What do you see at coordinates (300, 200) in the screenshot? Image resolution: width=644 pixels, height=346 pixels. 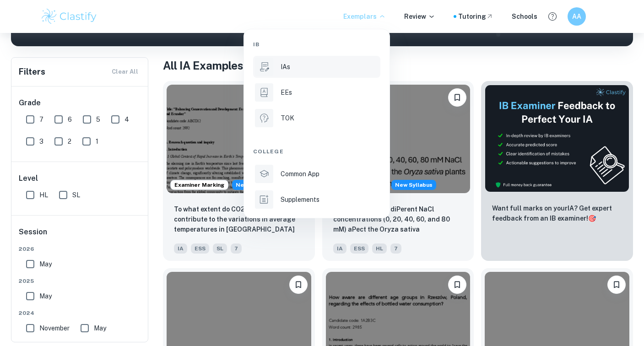 I see `p: Supplements` at bounding box center [300, 200].